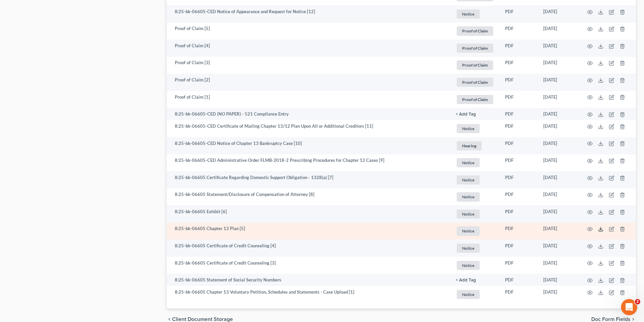 The image size is (644, 322). Describe the element at coordinates (308, 14) in the screenshot. I see `td: 8:25-bk-06605-CED Notice of Appearance and Request for Notice [12]` at that location.